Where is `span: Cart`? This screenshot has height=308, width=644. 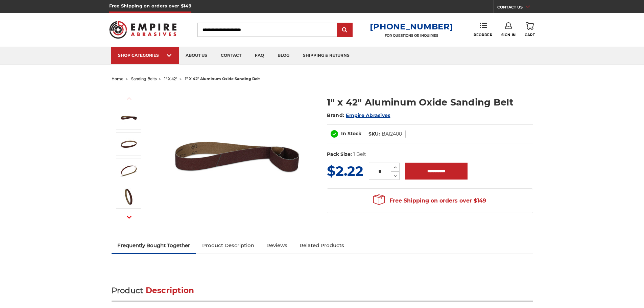 span: Cart is located at coordinates (530, 35).